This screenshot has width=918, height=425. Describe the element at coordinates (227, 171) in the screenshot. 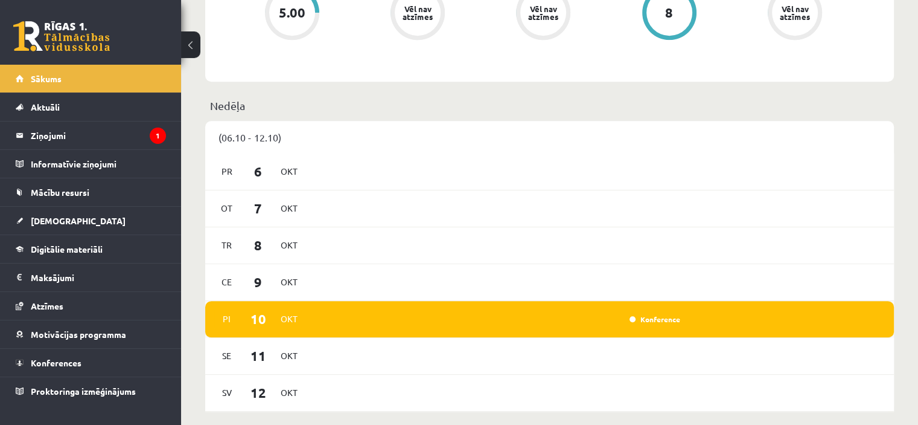

I see `span: Pr` at that location.